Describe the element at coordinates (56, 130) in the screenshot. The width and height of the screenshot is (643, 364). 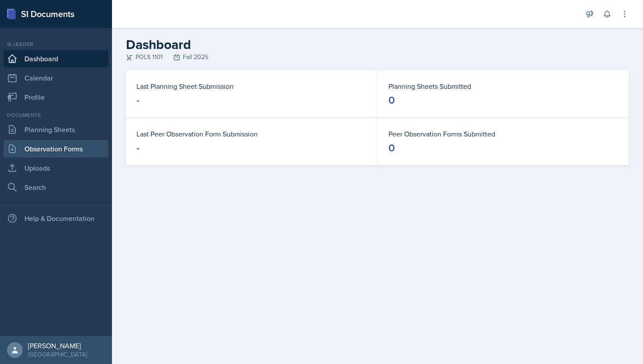
I see `a: Planning Sheets` at that location.